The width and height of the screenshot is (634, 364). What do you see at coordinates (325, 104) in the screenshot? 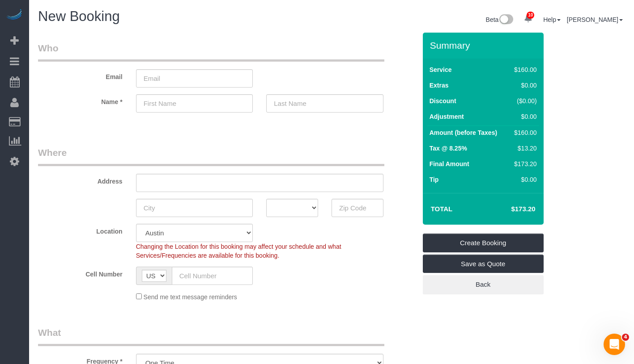
I see `input: Last Name` at bounding box center [325, 104].